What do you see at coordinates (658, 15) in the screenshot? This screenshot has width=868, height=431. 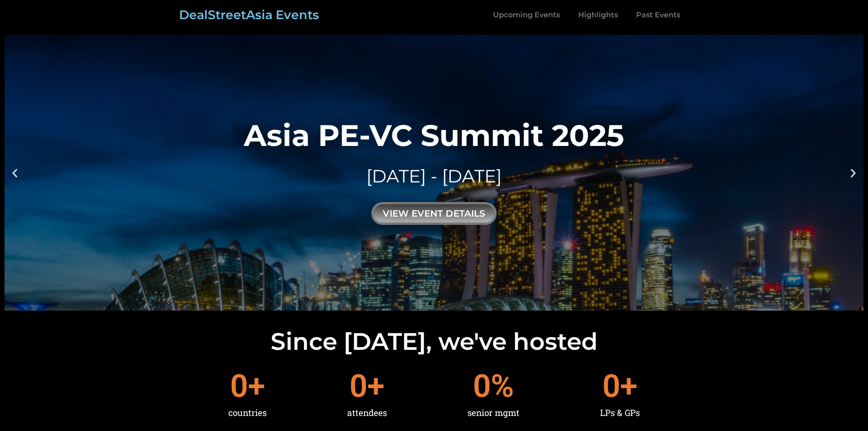 I see `a: Past Events` at bounding box center [658, 15].